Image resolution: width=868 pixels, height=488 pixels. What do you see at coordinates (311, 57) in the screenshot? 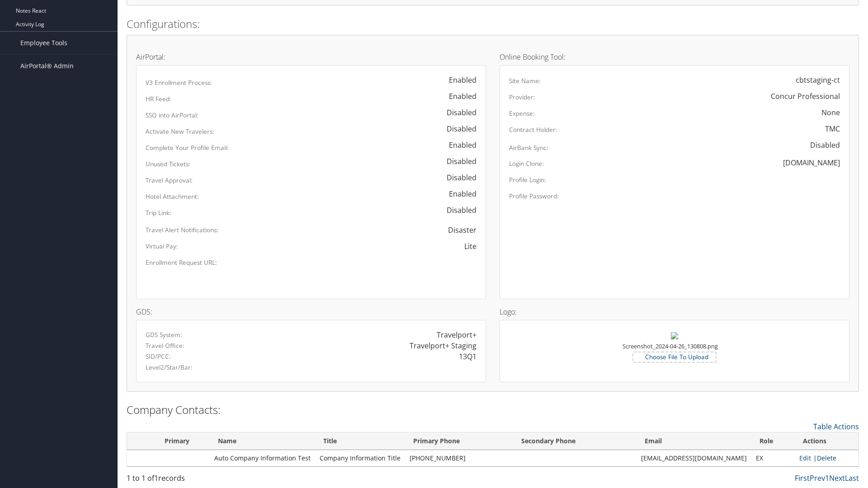
I see `h4: AirPortal:` at bounding box center [311, 57].